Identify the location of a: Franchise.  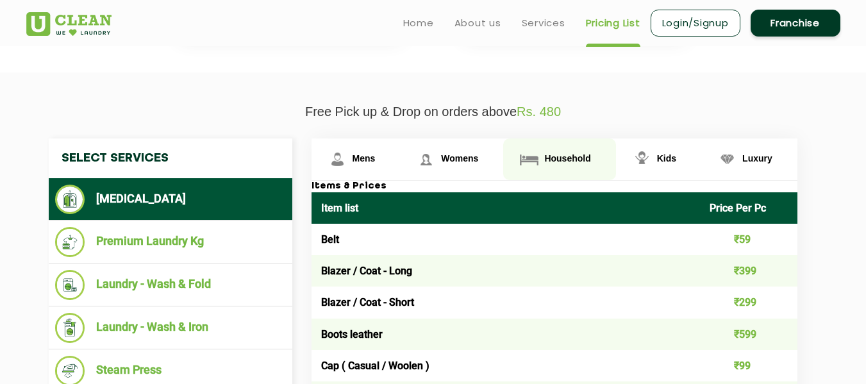
(795, 23).